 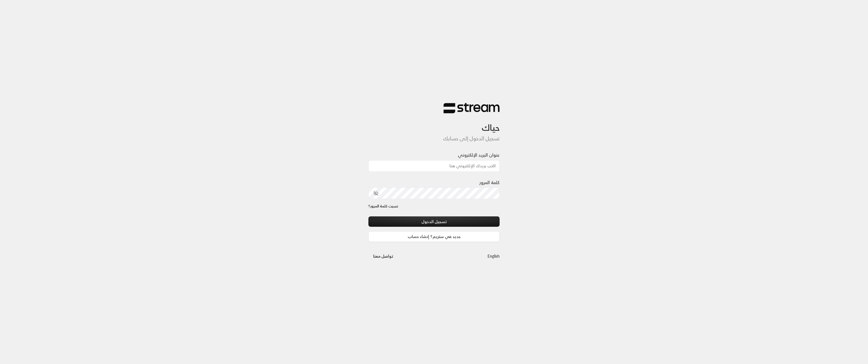 I want to click on h3: حياك, so click(x=434, y=123).